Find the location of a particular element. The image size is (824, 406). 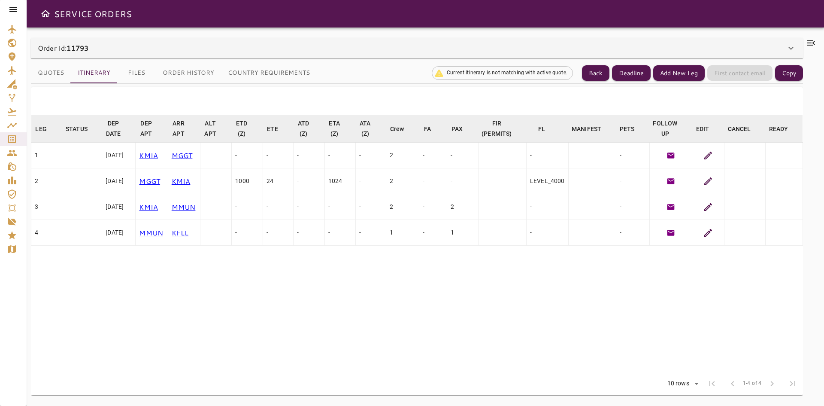

span: MANIFEST is located at coordinates (592, 129).